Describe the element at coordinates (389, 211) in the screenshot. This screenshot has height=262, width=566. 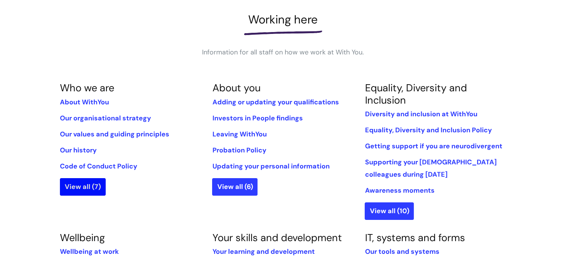
I see `a: View all (10)` at that location.